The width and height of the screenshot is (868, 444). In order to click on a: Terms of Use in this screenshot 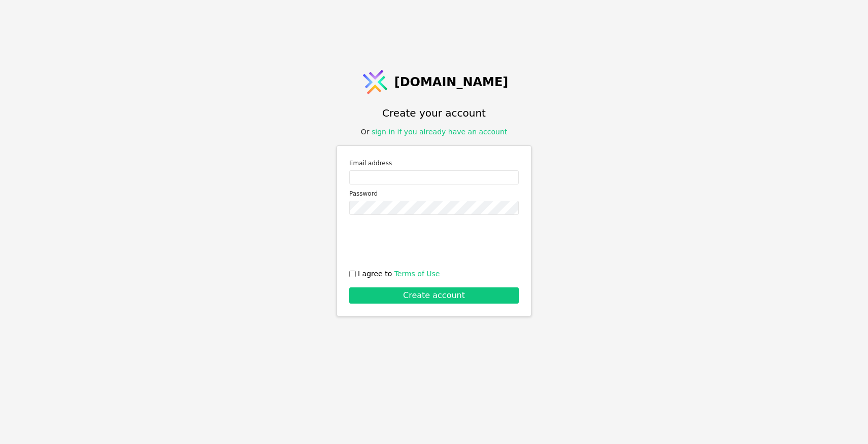, I will do `click(417, 274)`.